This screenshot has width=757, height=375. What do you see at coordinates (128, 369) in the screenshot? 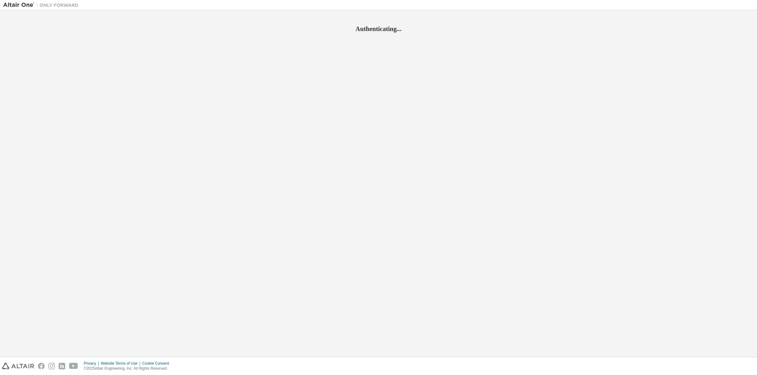
I see `p: © 2025 Altair Engineering, Inc. All Rights Reserved.` at bounding box center [128, 369].